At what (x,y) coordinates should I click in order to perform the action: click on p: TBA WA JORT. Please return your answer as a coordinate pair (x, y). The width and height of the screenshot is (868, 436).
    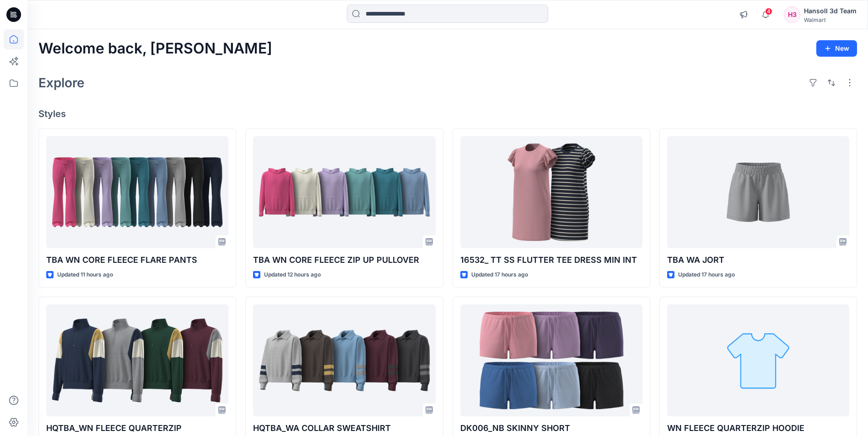
    Looking at the image, I should click on (759, 260).